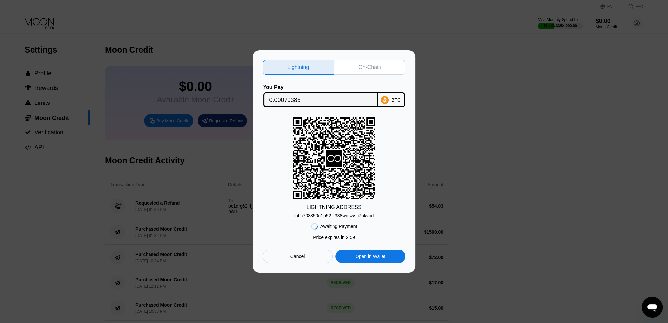 The image size is (668, 323). What do you see at coordinates (396, 100) in the screenshot?
I see `div: BTC` at bounding box center [396, 100].